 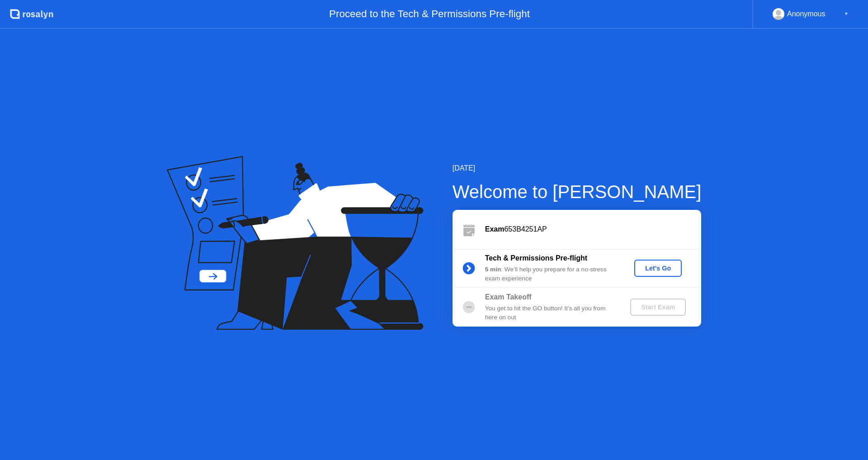 What do you see at coordinates (508, 297) in the screenshot?
I see `b: Exam Takeoff` at bounding box center [508, 297].